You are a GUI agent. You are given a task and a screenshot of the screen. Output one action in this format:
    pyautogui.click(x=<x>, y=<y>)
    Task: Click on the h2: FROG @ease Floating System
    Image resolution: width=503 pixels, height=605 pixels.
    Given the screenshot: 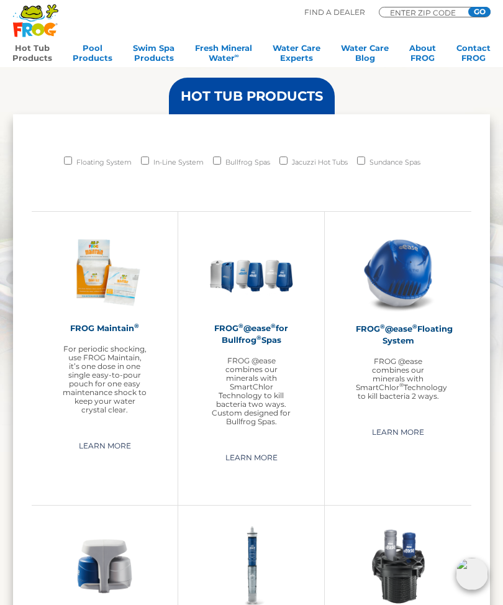 What is the action you would take?
    pyautogui.click(x=398, y=335)
    